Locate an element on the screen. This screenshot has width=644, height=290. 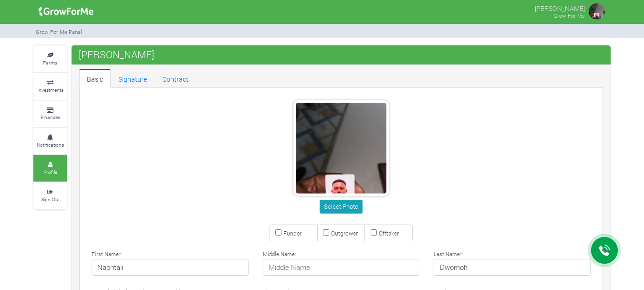
label: Last Name: is located at coordinates (448, 254).